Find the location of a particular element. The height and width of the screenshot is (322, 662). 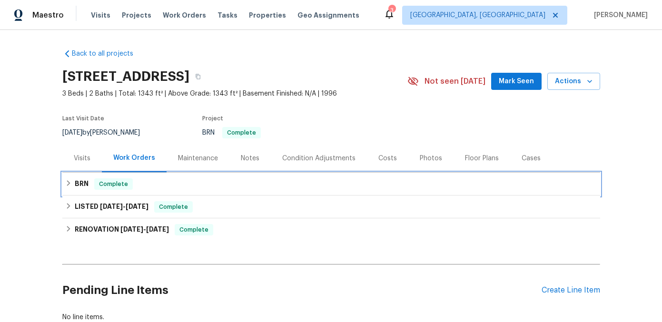

span: Maestro is located at coordinates (48, 15).